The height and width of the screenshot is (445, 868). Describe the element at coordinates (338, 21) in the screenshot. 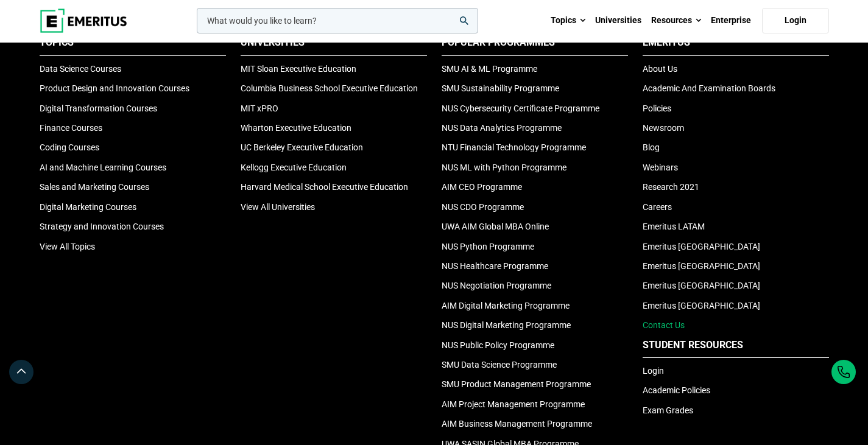

I see `input: woocommerce-product-search-field-0` at that location.